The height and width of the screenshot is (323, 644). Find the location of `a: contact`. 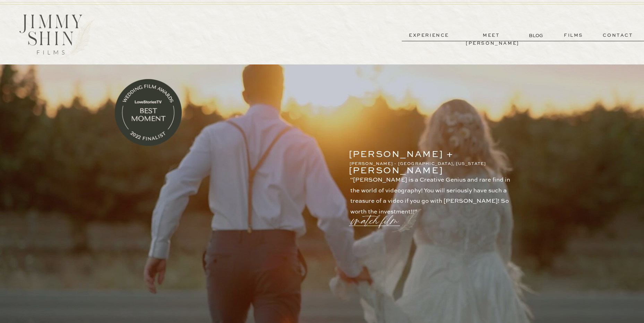

a: contact is located at coordinates (618, 35).